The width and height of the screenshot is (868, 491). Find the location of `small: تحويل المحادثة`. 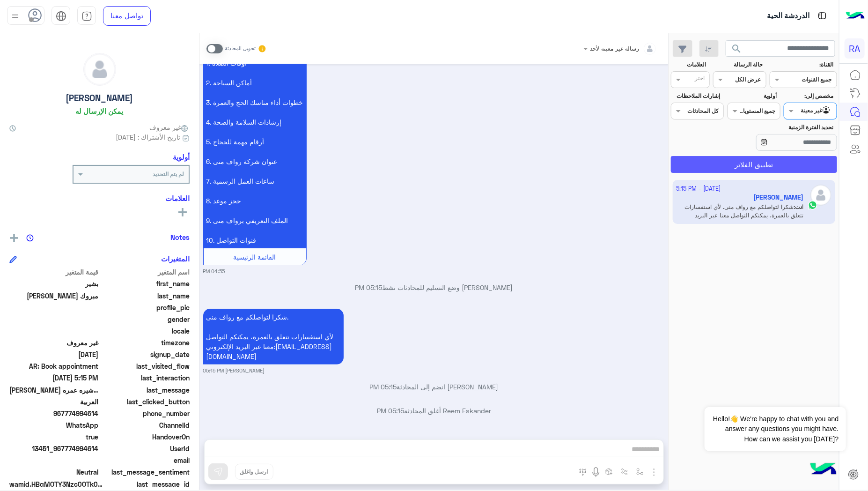

small: تحويل المحادثة is located at coordinates (240, 49).